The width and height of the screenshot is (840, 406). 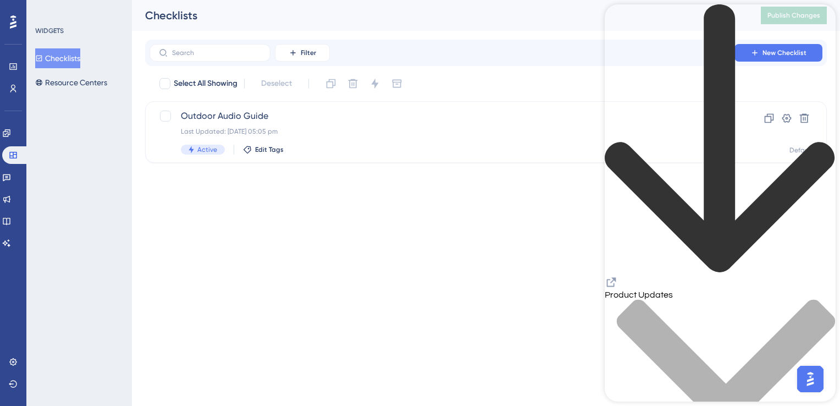 What do you see at coordinates (263, 150) in the screenshot?
I see `button: Edit Tags` at bounding box center [263, 150].